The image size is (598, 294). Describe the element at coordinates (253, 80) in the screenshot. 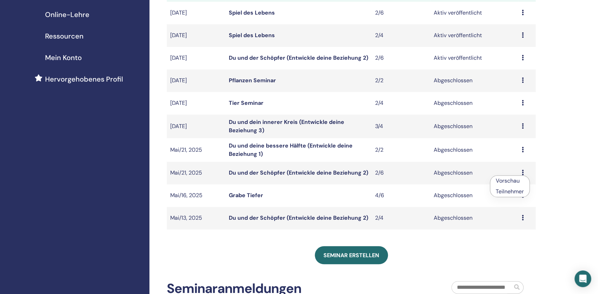

I see `a: Pflanzen Seminar` at that location.